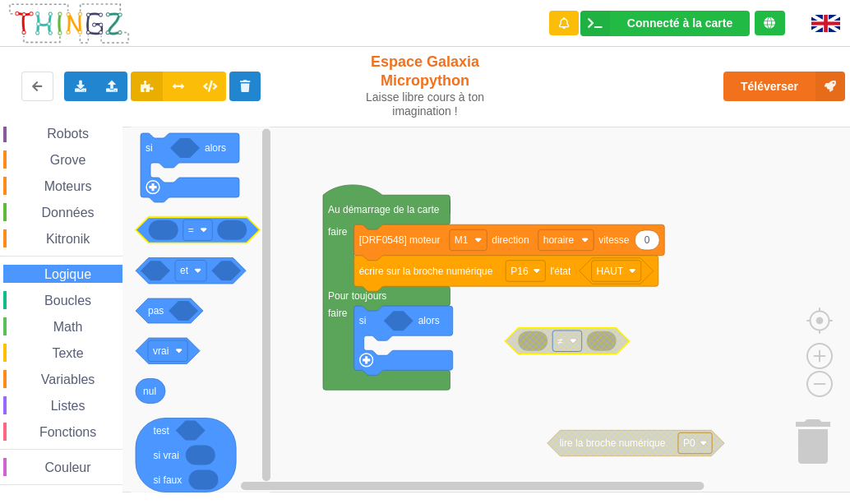 This screenshot has height=504, width=850. Describe the element at coordinates (680, 23) in the screenshot. I see `div: Connecté à la carte` at that location.